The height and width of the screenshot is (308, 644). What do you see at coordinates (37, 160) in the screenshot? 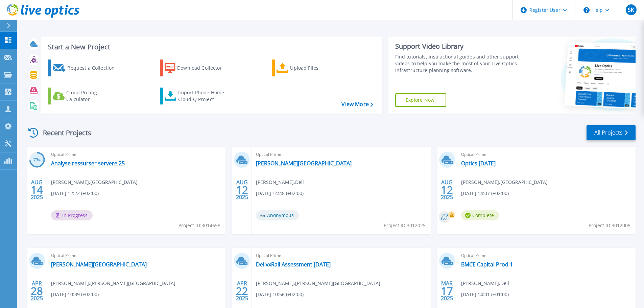
I see `h3: 73` at bounding box center [37, 160].